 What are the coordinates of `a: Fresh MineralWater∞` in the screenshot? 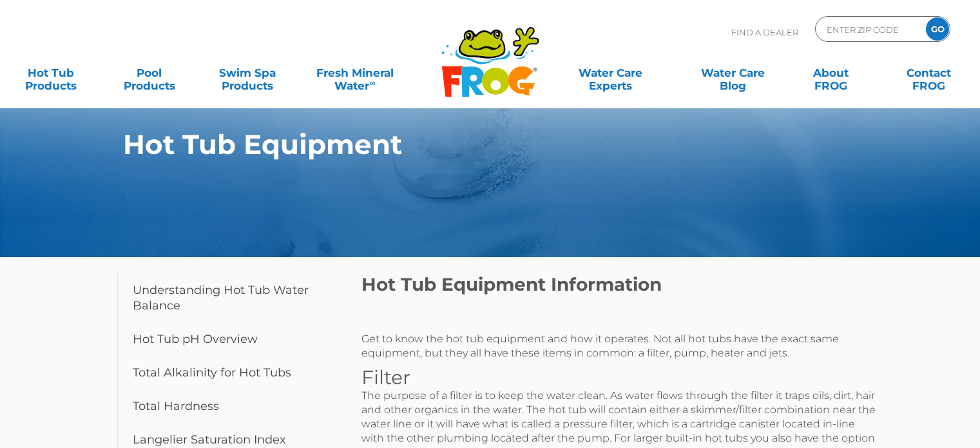 It's located at (355, 73).